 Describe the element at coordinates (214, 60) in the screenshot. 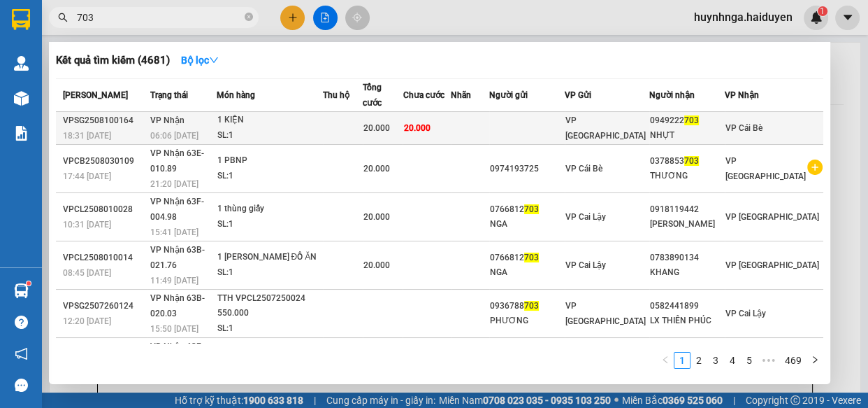

I see `span: down` at that location.